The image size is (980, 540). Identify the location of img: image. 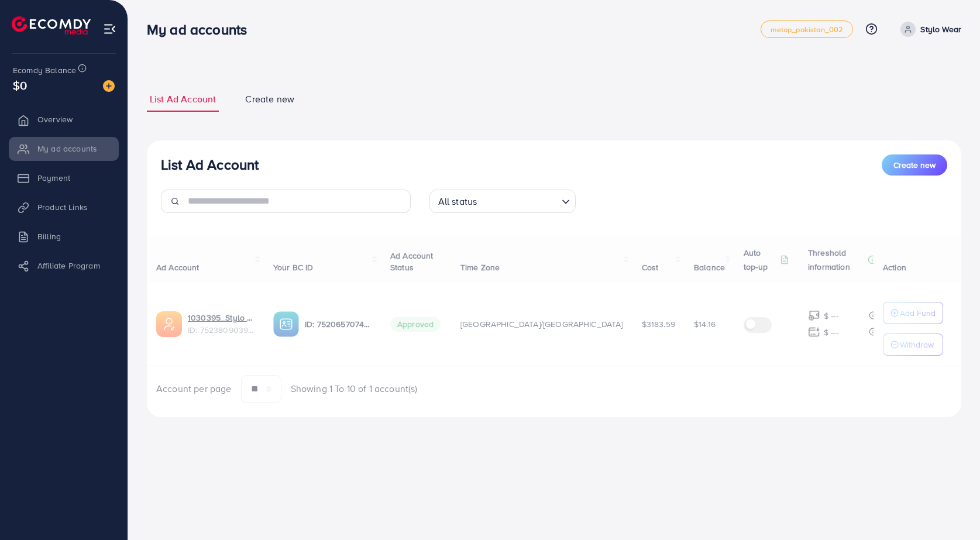
(109, 86).